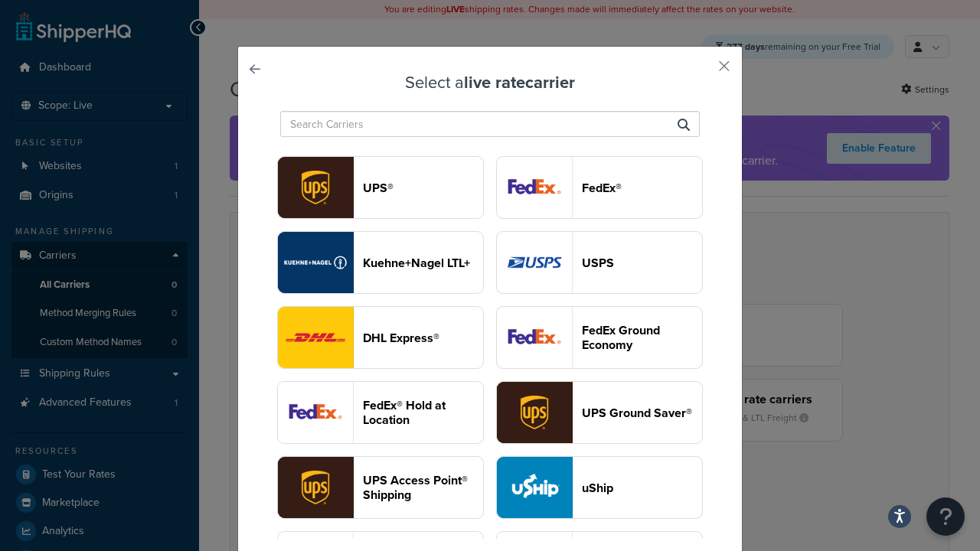  I want to click on img: smartPost logo, so click(534, 338).